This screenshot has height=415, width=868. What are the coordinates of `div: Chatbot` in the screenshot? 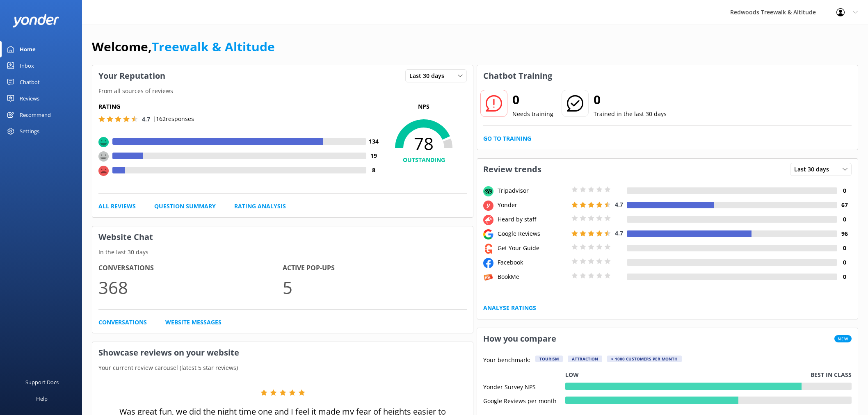 It's located at (30, 82).